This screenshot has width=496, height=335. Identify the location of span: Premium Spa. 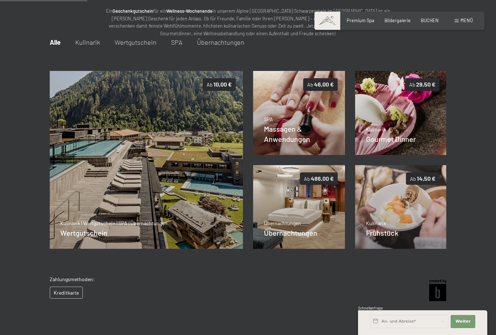
(361, 20).